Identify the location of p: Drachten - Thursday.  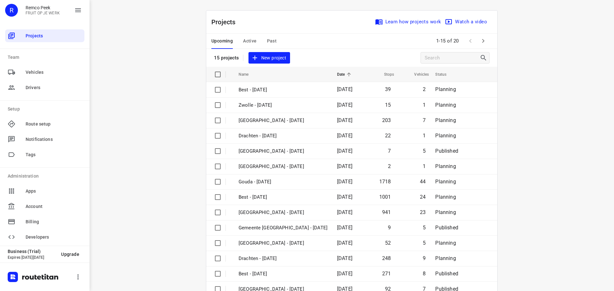
(283, 136).